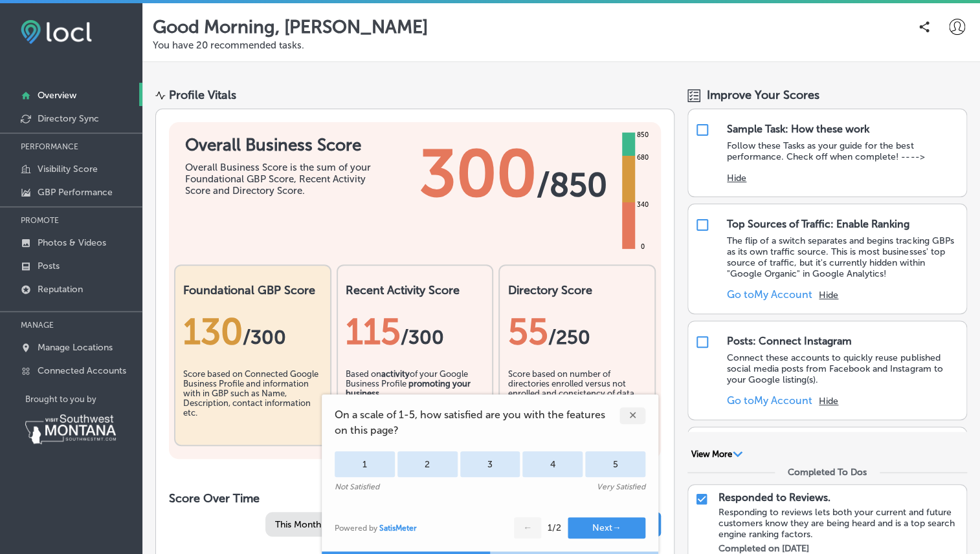  Describe the element at coordinates (789, 341) in the screenshot. I see `div: Posts: Connect Instagram` at that location.